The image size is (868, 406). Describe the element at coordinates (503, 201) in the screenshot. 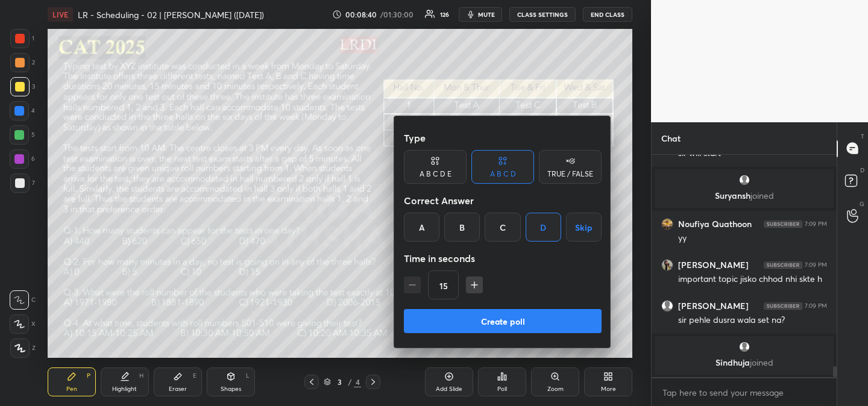

I see `div: Correct Answer` at that location.